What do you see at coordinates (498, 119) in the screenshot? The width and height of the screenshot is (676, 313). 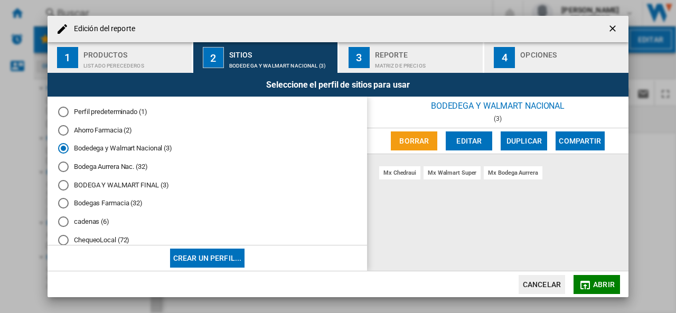 I see `div: (3)` at bounding box center [498, 119].